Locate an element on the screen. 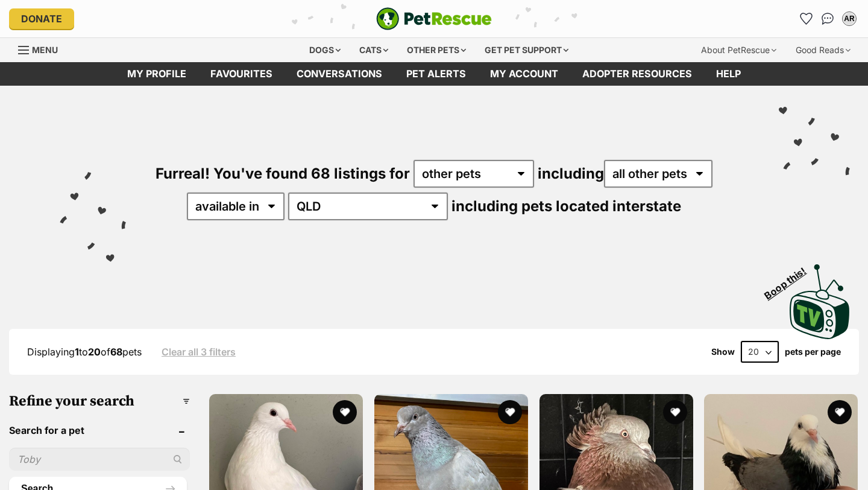  a: conversations is located at coordinates (339, 74).